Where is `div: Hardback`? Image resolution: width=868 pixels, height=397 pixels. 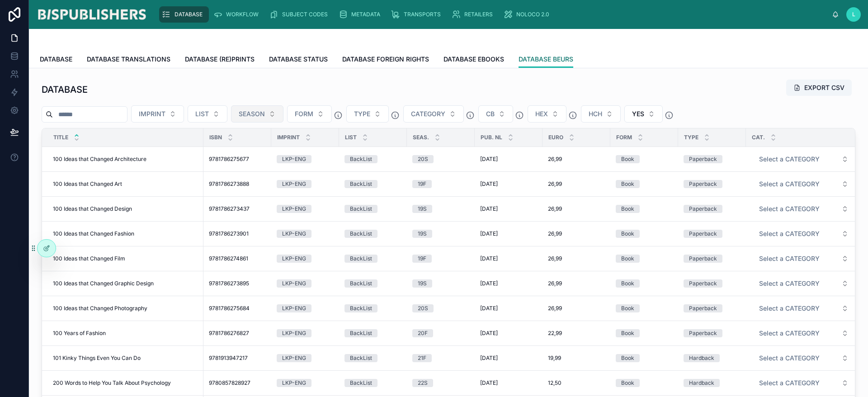 div: Hardback is located at coordinates (702, 358).